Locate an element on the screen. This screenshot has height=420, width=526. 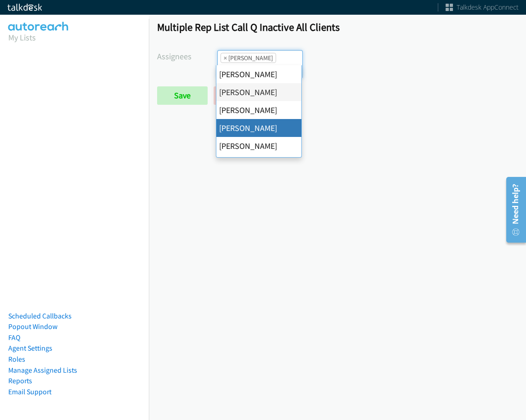
a: Reports is located at coordinates (20, 380).